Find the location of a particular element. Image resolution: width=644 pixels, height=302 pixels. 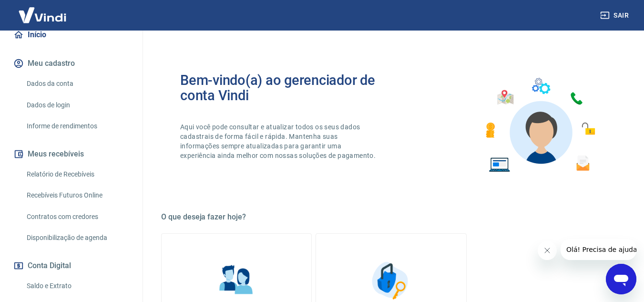

h2: Bem-vindo(a) ao gerenciador de conta Vindi is located at coordinates (285, 88).